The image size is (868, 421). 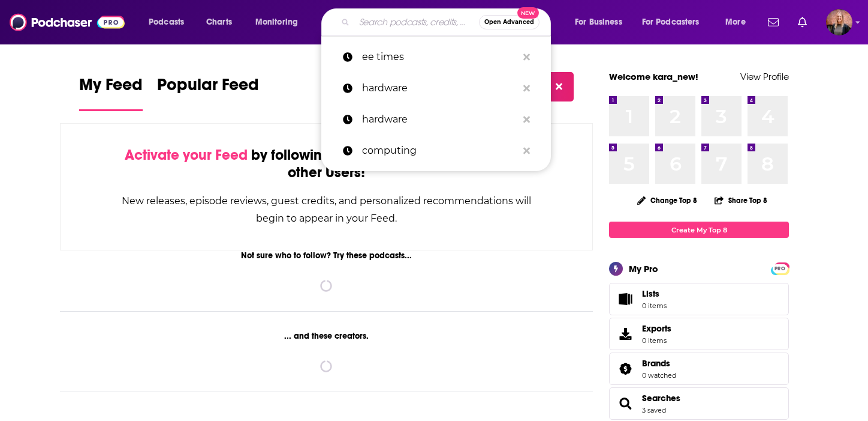 I want to click on p: computing, so click(x=439, y=150).